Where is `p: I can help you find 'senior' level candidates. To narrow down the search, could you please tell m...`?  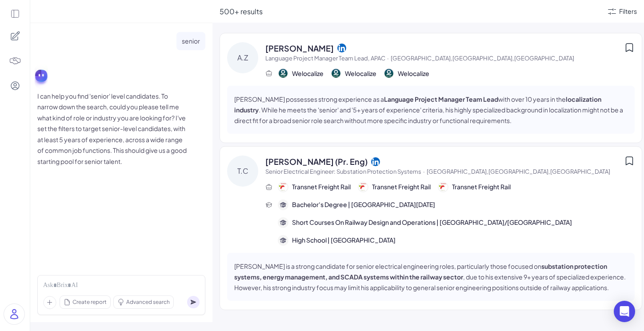
p: I can help you find 'senior' level candidates. To narrow down the search, could you please tell m... is located at coordinates (113, 129).